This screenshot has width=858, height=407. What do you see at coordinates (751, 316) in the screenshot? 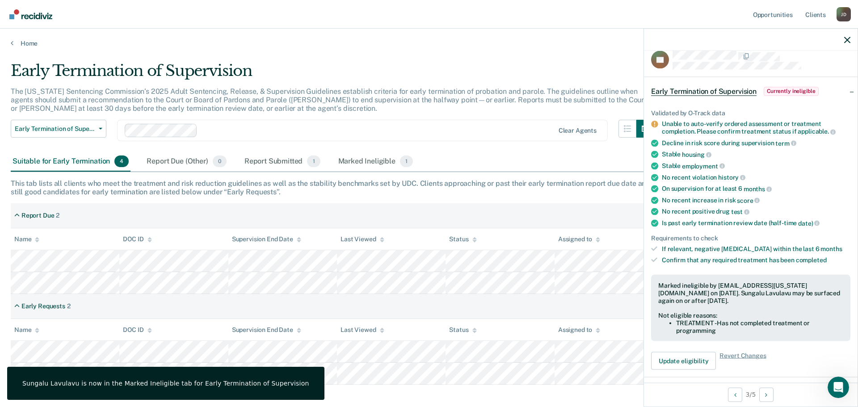
I see `div: Not eligible reasons:` at bounding box center [751, 316].